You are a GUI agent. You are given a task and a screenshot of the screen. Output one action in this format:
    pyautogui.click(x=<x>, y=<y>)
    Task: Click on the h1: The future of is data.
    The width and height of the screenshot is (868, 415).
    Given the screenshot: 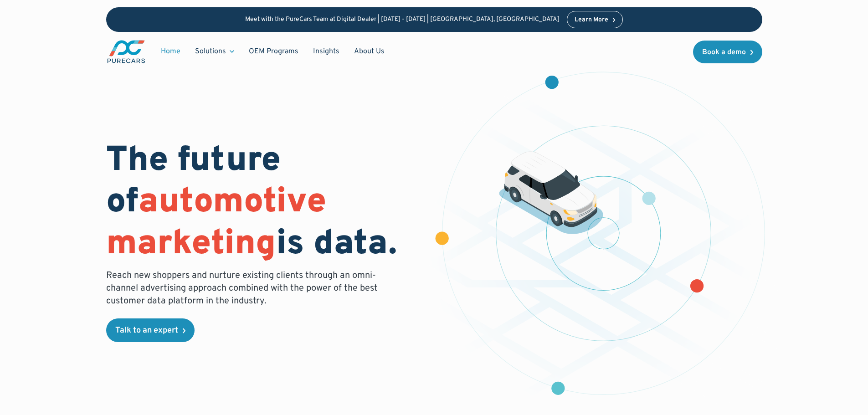 What is the action you would take?
    pyautogui.click(x=264, y=204)
    